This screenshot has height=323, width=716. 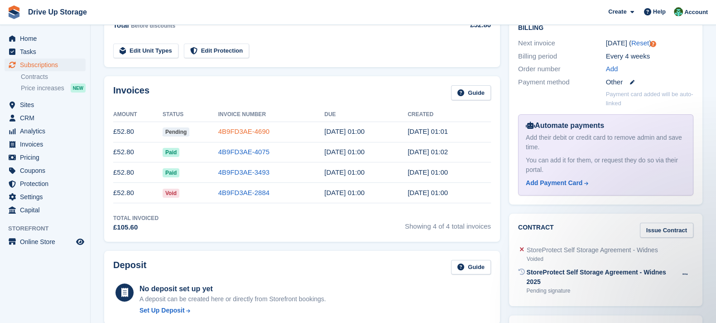 I want to click on span: Before discounts, so click(x=153, y=26).